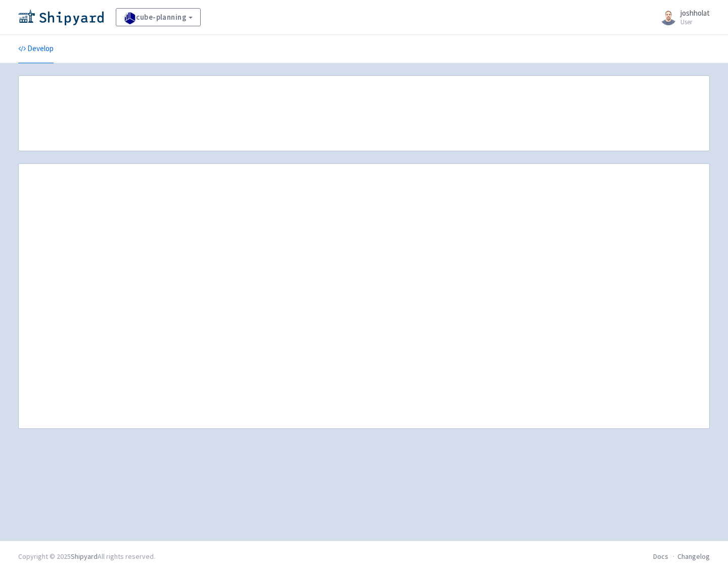 The image size is (728, 572). I want to click on div: Copyright © 2025 All rights reserved., so click(87, 556).